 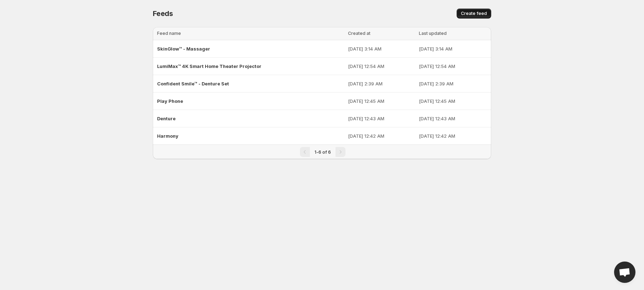 What do you see at coordinates (193, 84) in the screenshot?
I see `span: Confident Smile™ - Denture Set` at bounding box center [193, 84].